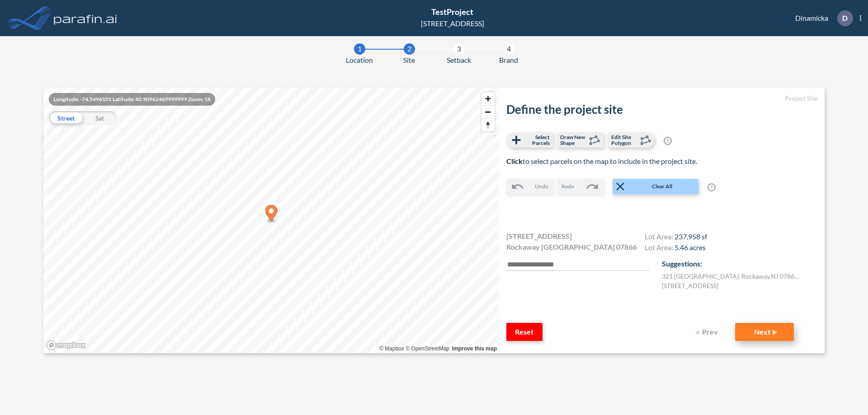 The width and height of the screenshot is (868, 415). Describe the element at coordinates (708, 332) in the screenshot. I see `button: Prev` at that location.